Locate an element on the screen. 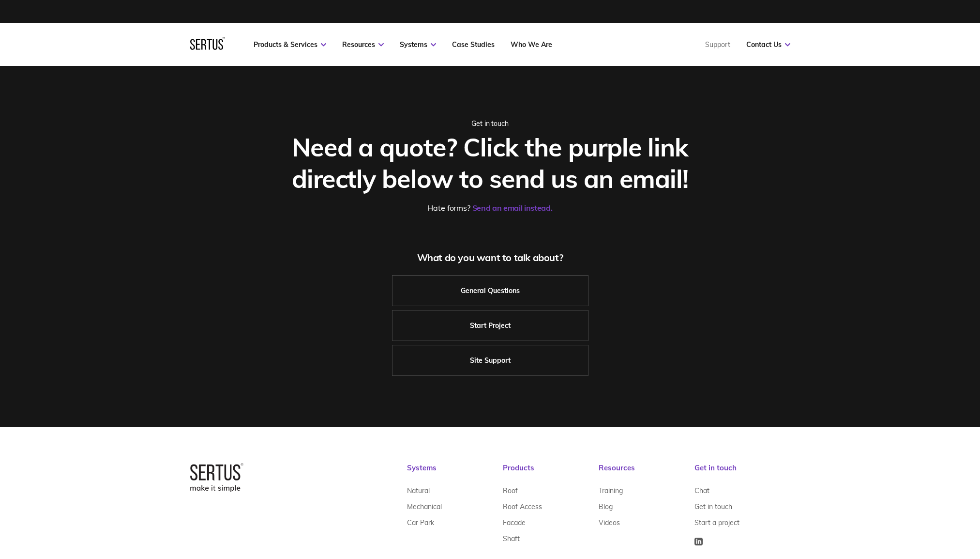 This screenshot has width=980, height=559. a: Roof is located at coordinates (510, 490).